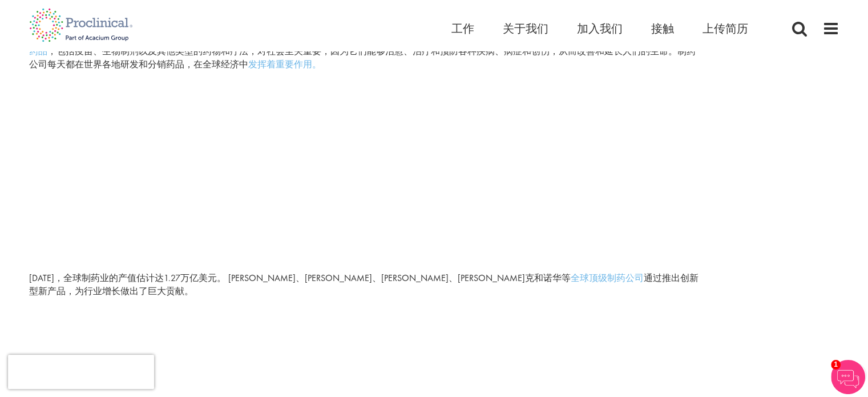 The image size is (868, 397). I want to click on font: 药品, so click(39, 51).